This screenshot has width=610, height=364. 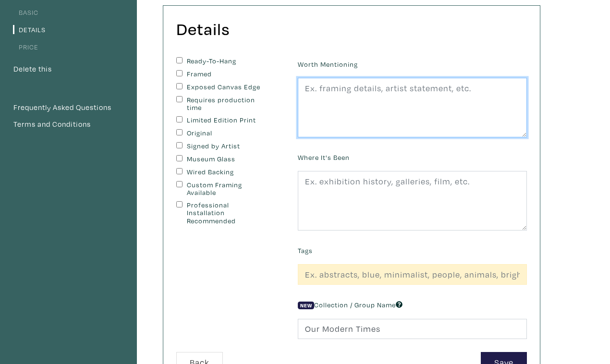 I want to click on a: Terms and Conditions, so click(x=68, y=125).